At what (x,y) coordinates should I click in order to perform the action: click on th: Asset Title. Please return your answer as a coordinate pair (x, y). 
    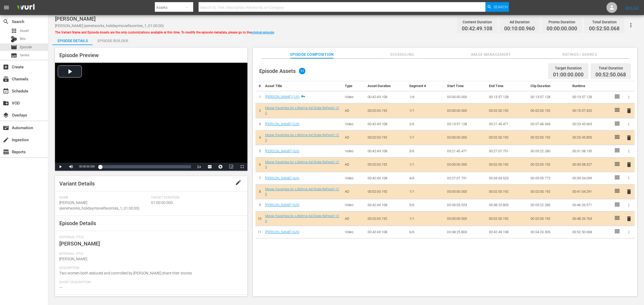
    Looking at the image, I should click on (303, 86).